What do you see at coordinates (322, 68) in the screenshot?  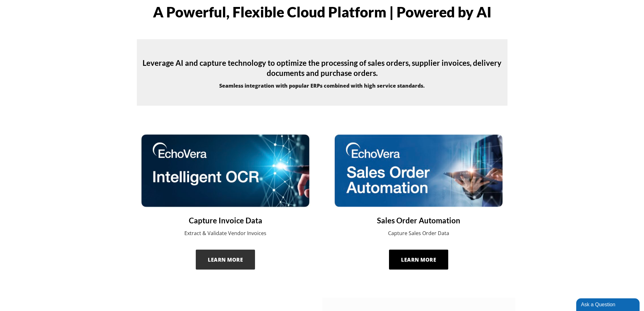 I see `h4: Leverage AI and capture technology to optimize the processing of sales orders, supplier invoices,...` at bounding box center [322, 68].